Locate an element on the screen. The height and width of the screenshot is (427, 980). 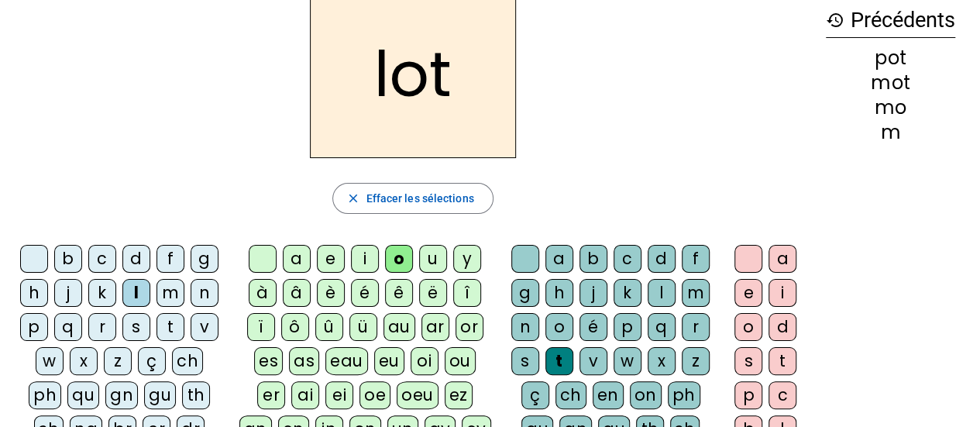
div: ez is located at coordinates (458, 395).